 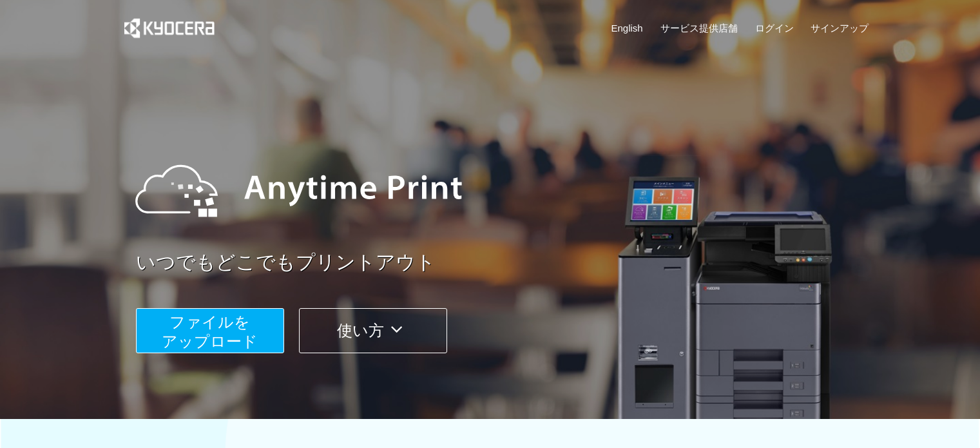 I want to click on a: サービス提供店舗, so click(x=699, y=27).